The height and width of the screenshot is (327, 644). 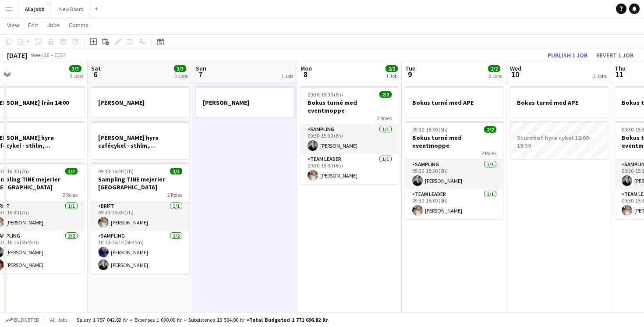 I want to click on span: Edit, so click(x=33, y=25).